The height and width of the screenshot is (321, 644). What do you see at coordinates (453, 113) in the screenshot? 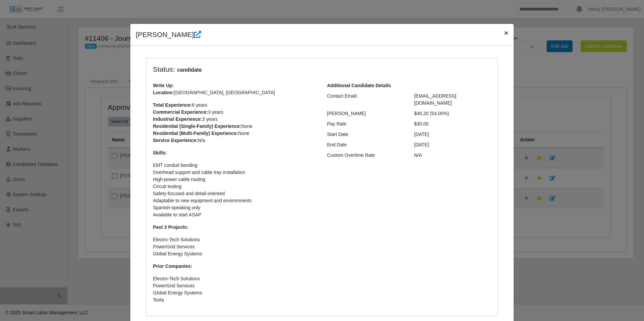
I see `div: $46.20 (54.00%)` at bounding box center [453, 113].